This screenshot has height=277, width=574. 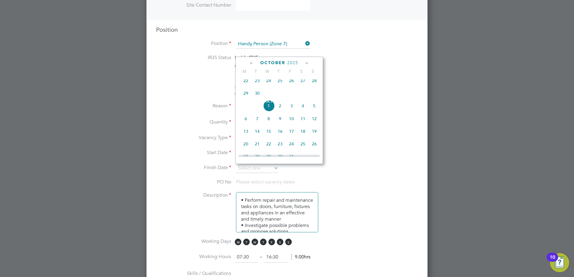 What do you see at coordinates (265, 182) in the screenshot?
I see `span: Please select vacancy dates` at bounding box center [265, 182].